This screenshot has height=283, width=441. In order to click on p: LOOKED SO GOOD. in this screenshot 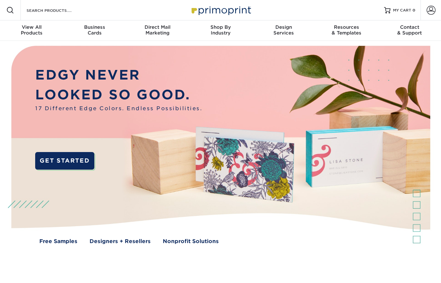, I will do `click(119, 95)`.